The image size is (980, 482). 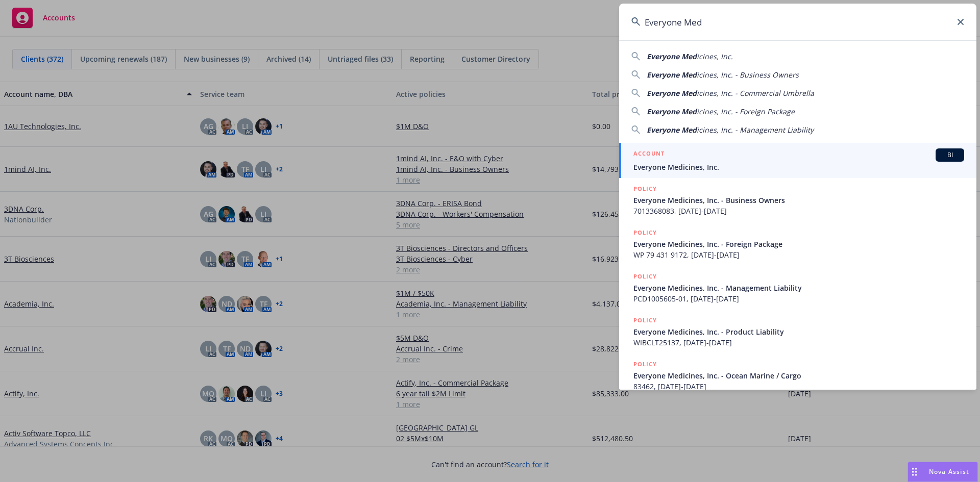 What do you see at coordinates (745, 111) in the screenshot?
I see `span: icines, Inc. - Foreign Package` at bounding box center [745, 111].